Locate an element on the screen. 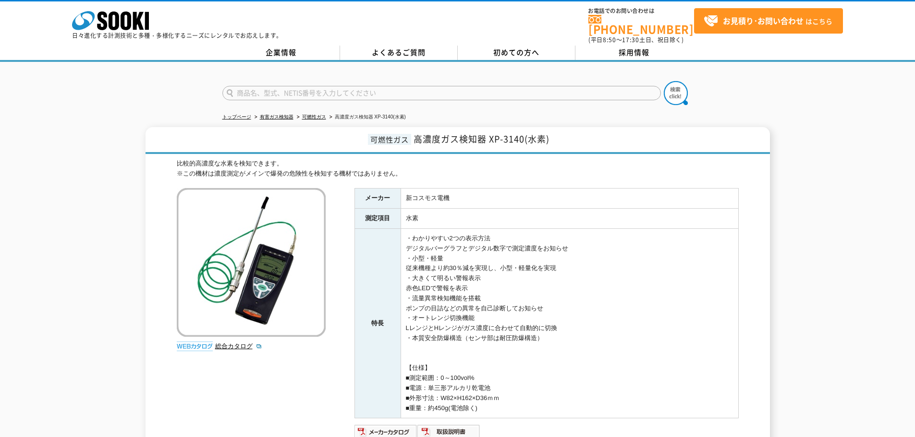  a: 初めての方へ is located at coordinates (516, 53).